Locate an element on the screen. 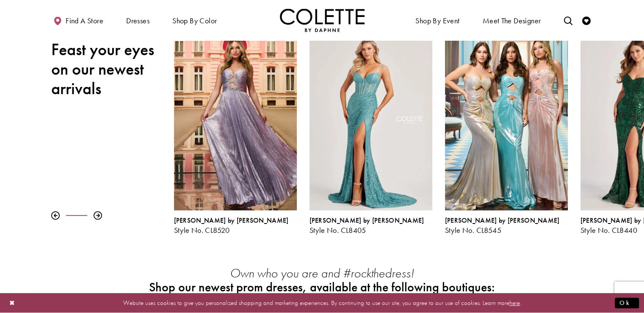 This screenshot has width=644, height=313. span: Style No. CL8545 is located at coordinates (473, 230).